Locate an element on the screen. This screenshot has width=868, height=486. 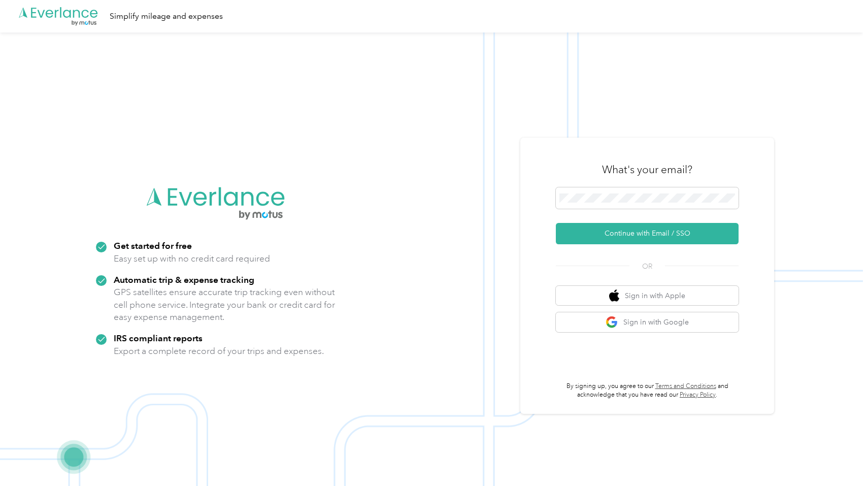
p: Export a complete record of your trips and expenses. is located at coordinates (219, 351).